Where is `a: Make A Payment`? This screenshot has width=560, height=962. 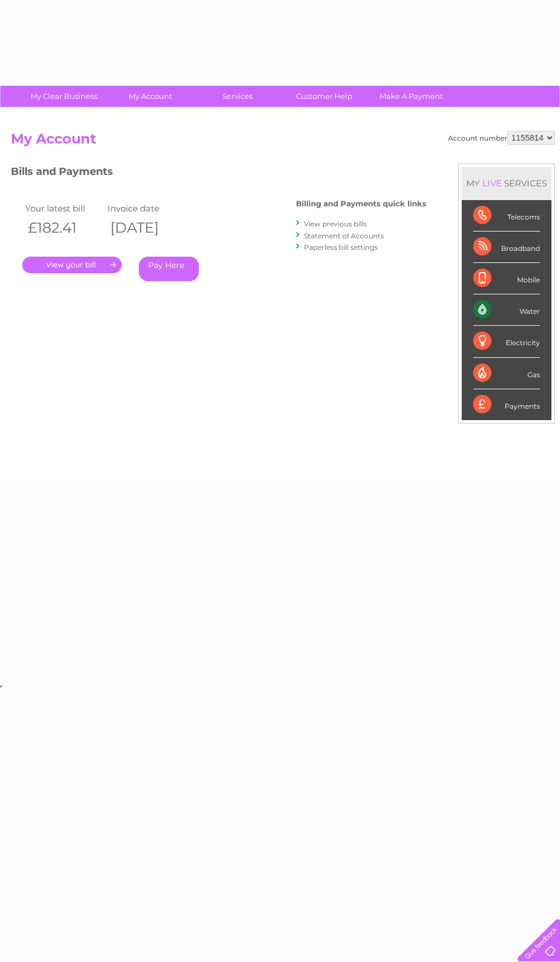 a: Make A Payment is located at coordinates (411, 96).